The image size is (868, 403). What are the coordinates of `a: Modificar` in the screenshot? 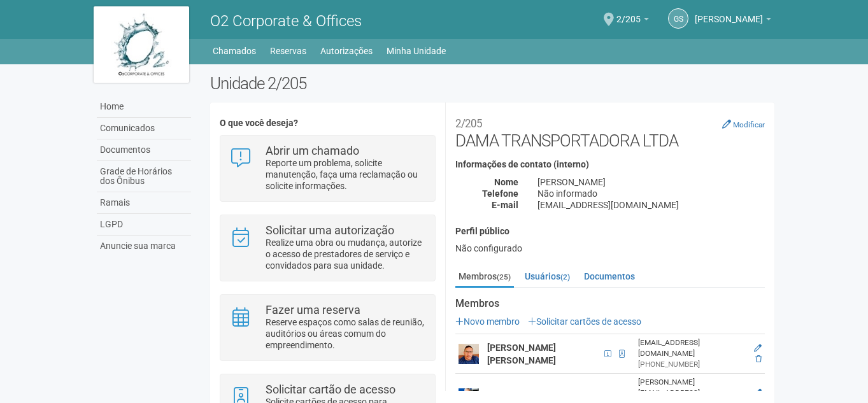 It's located at (744, 124).